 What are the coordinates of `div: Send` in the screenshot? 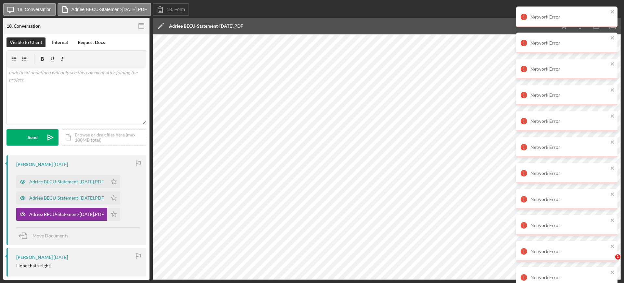 It's located at (33, 137).